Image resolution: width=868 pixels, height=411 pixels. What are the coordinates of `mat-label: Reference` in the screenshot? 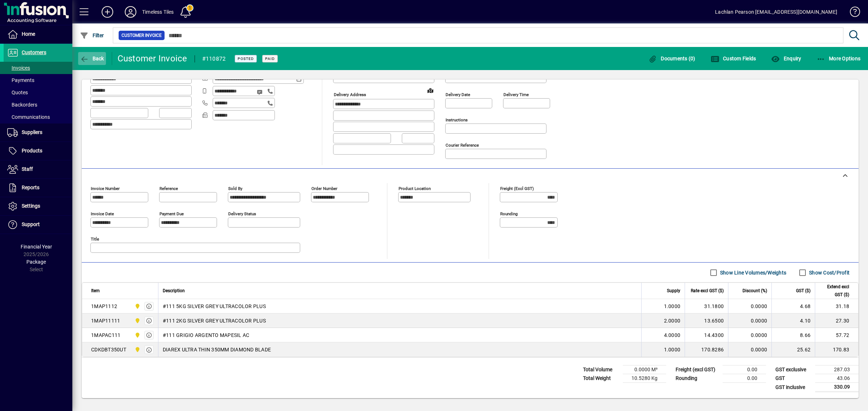 It's located at (169, 189).